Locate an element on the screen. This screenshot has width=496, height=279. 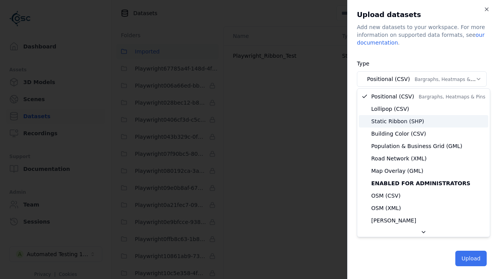
span: Static Ribbon (SHP) is located at coordinates (398, 121).